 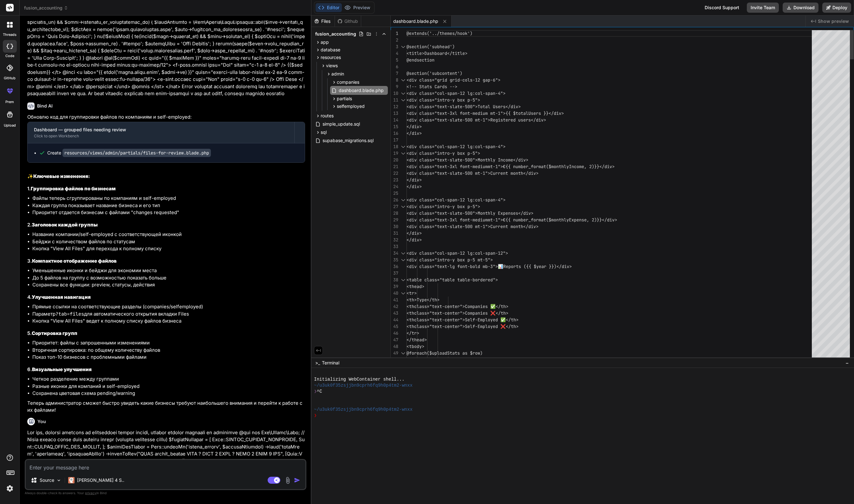 What do you see at coordinates (416, 347) in the screenshot?
I see `span: <tbody>` at bounding box center [416, 347].